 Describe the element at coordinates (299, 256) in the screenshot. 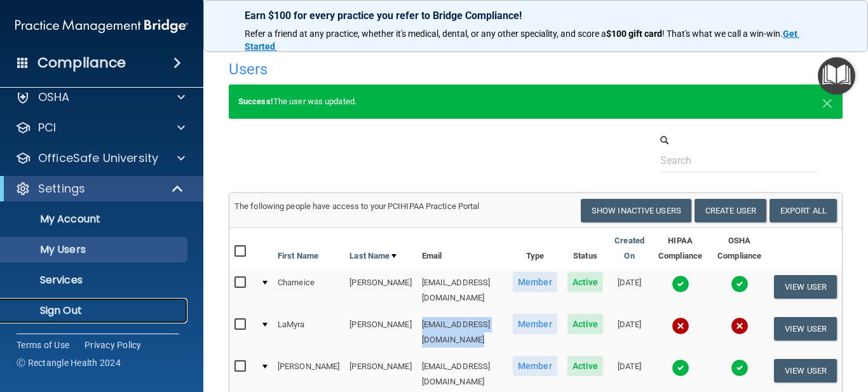

I see `a: First Name` at that location.